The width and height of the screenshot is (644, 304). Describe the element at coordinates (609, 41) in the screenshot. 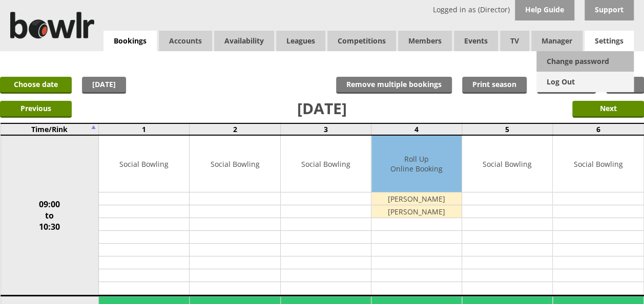

I see `span: Settings` at that location.